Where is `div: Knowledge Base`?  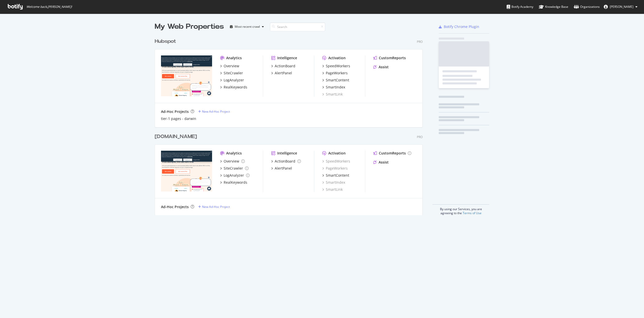 div: Knowledge Base is located at coordinates (553, 7).